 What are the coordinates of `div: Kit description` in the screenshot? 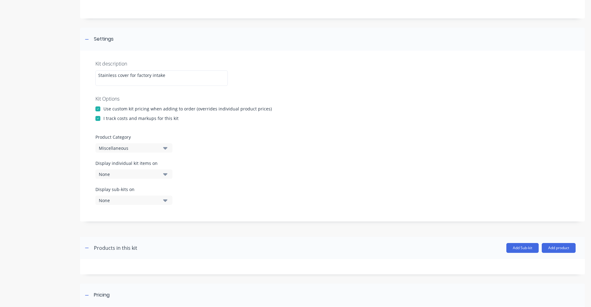 It's located at (332, 64).